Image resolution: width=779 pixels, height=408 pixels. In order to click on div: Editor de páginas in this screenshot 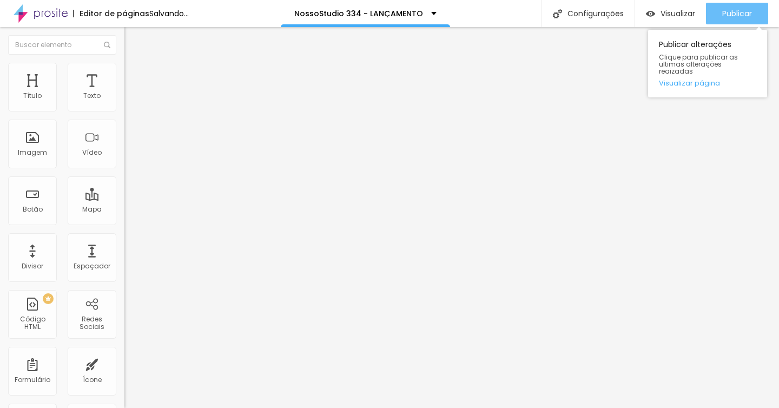, I will do `click(111, 14)`.